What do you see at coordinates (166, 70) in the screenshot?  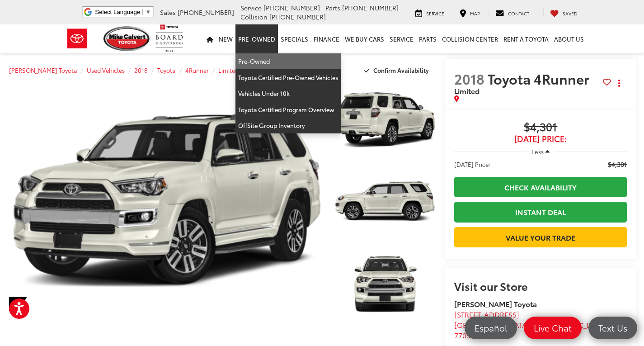 I see `a: Toyota` at bounding box center [166, 70].